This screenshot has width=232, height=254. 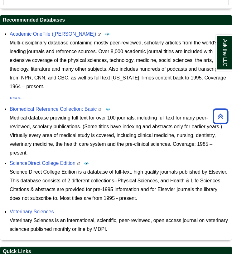 What do you see at coordinates (42, 163) in the screenshot?
I see `a: ScienceDirect College Edition` at bounding box center [42, 163].